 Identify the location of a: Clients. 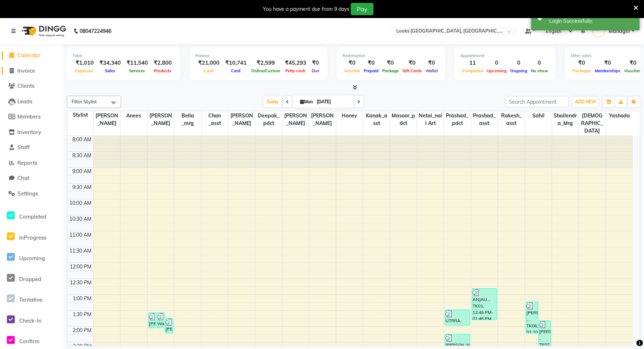
(32, 86).